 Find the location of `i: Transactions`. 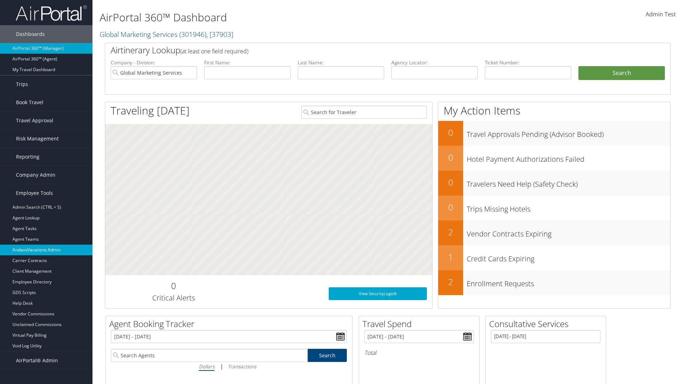

i: Transactions is located at coordinates (242, 367).